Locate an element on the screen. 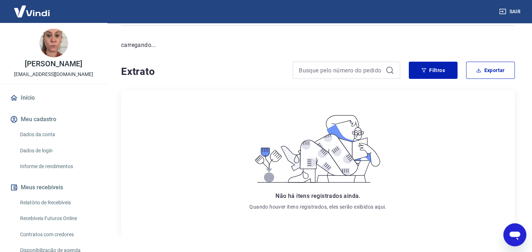 The image size is (532, 252). button: Sair is located at coordinates (510, 11).